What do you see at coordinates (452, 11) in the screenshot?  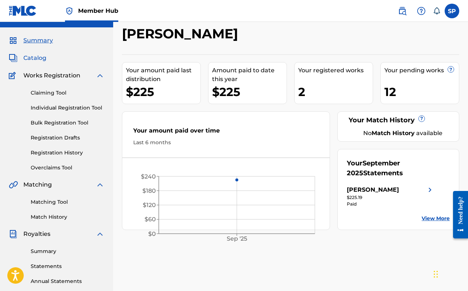 I see `div: User Menu` at bounding box center [452, 11].